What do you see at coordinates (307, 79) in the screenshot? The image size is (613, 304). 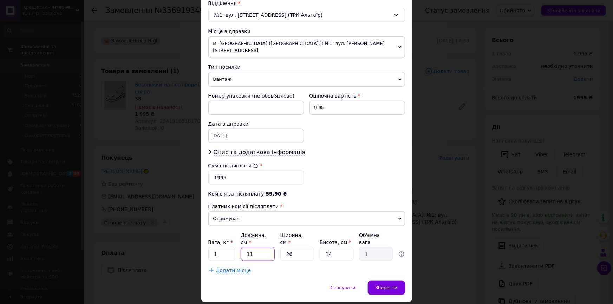 I see `span: Вантаж` at bounding box center [307, 79].